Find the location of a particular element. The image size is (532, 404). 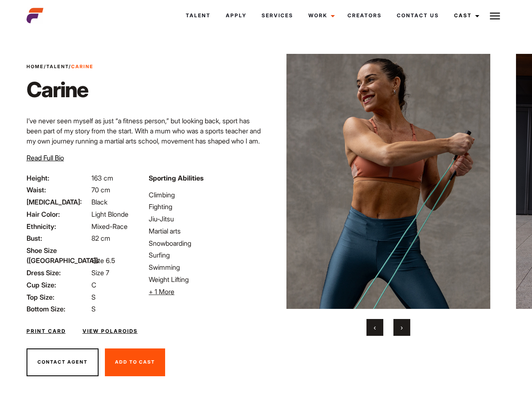

li: Climbing is located at coordinates (205, 195).